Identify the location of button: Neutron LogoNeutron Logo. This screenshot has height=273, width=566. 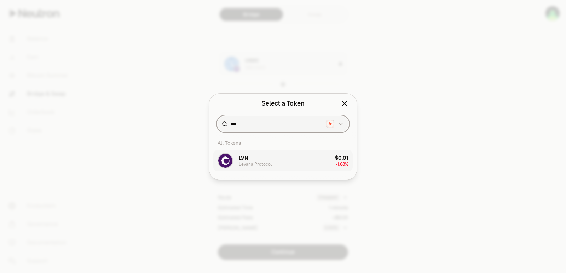
(335, 124).